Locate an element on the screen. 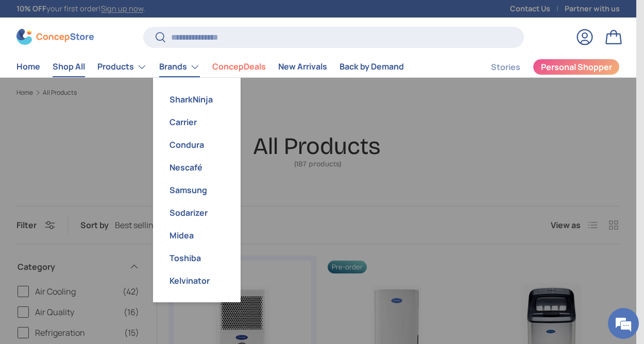 Image resolution: width=644 pixels, height=344 pixels. summary: Products is located at coordinates (122, 67).